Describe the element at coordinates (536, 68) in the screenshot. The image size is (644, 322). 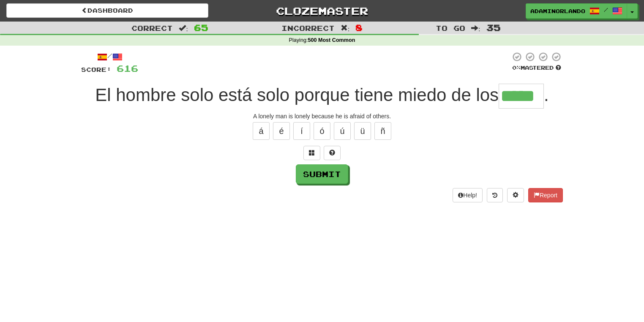
I see `div: Mastered` at that location.